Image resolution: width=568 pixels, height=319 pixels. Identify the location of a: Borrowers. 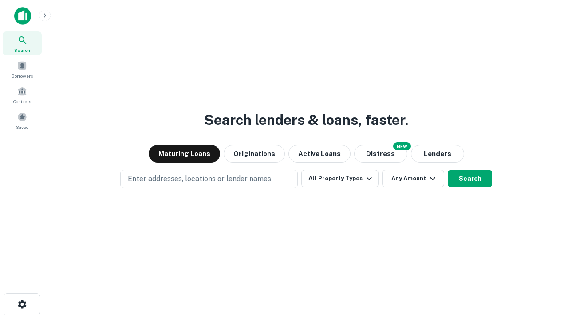
(22, 69).